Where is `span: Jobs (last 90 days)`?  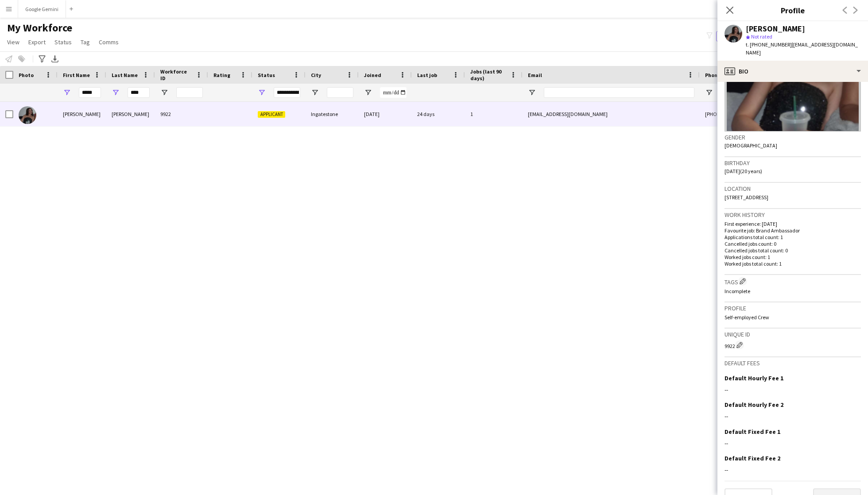 span: Jobs (last 90 days) is located at coordinates (488, 75).